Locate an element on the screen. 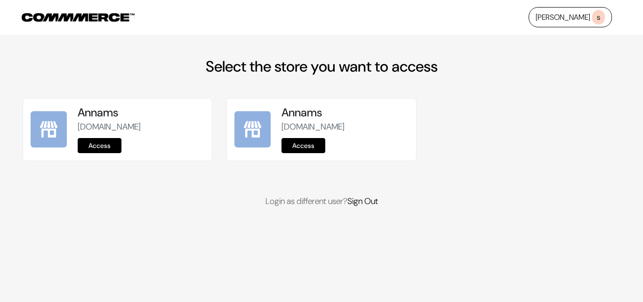 The width and height of the screenshot is (643, 302). p: Login as different user? is located at coordinates (322, 201).